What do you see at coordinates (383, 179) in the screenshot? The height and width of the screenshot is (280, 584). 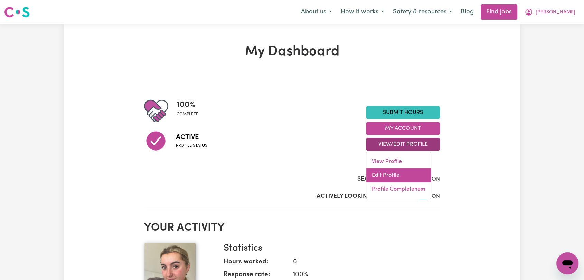 I see `label: Search Visibility` at bounding box center [383, 179].